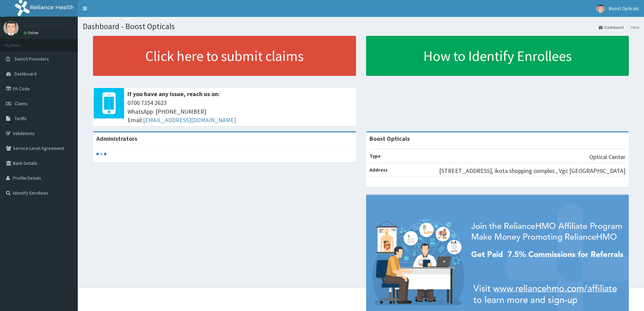 Image resolution: width=644 pixels, height=311 pixels. What do you see at coordinates (102, 154) in the screenshot?
I see `svg: audio-loading` at bounding box center [102, 154].